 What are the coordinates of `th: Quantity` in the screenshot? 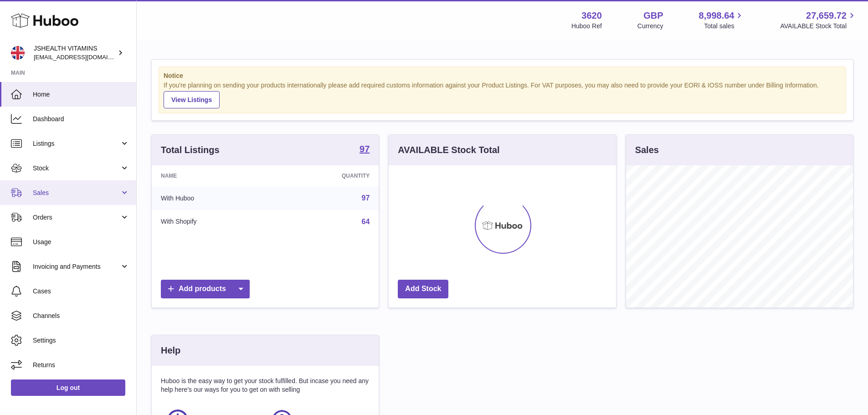 It's located at (327, 176).